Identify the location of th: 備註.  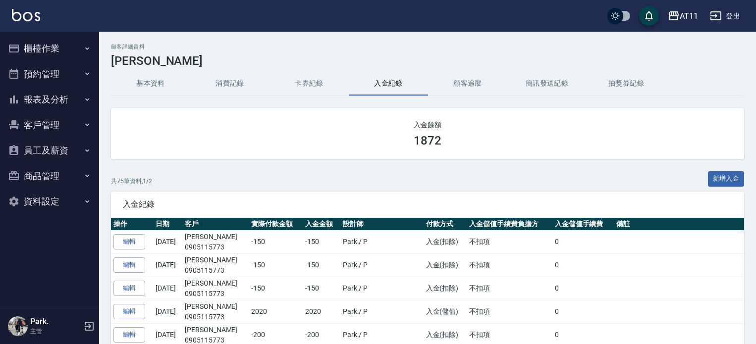
(679, 224).